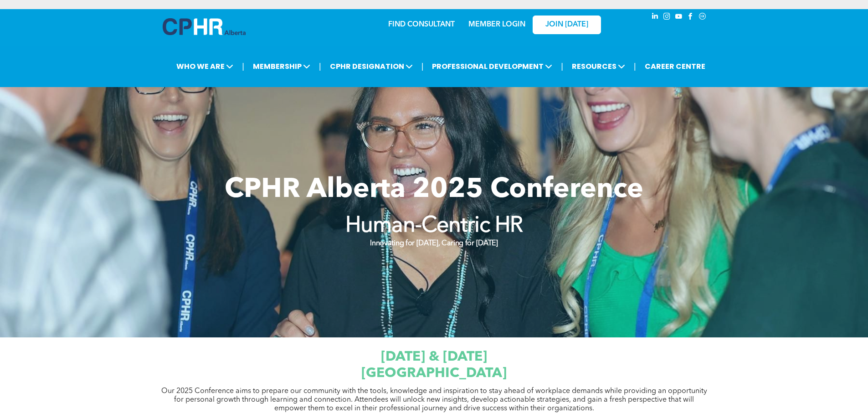  Describe the element at coordinates (703, 17) in the screenshot. I see `a: Social network` at that location.